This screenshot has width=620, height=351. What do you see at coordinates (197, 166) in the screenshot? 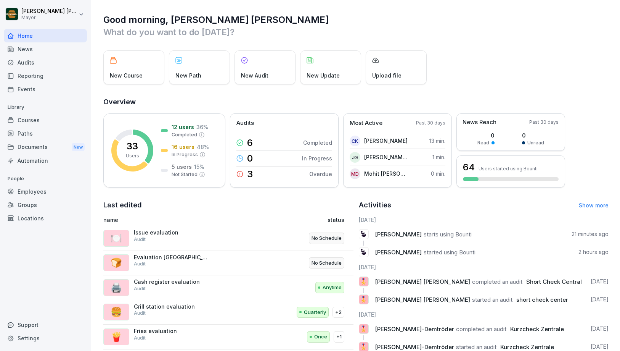
I see `font: 15` at bounding box center [197, 166].